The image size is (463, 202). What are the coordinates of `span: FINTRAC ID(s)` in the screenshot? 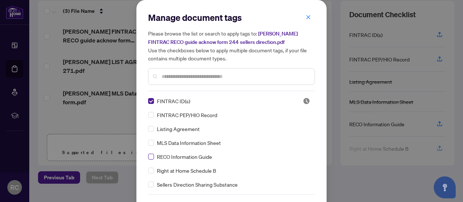 It's located at (173, 101).